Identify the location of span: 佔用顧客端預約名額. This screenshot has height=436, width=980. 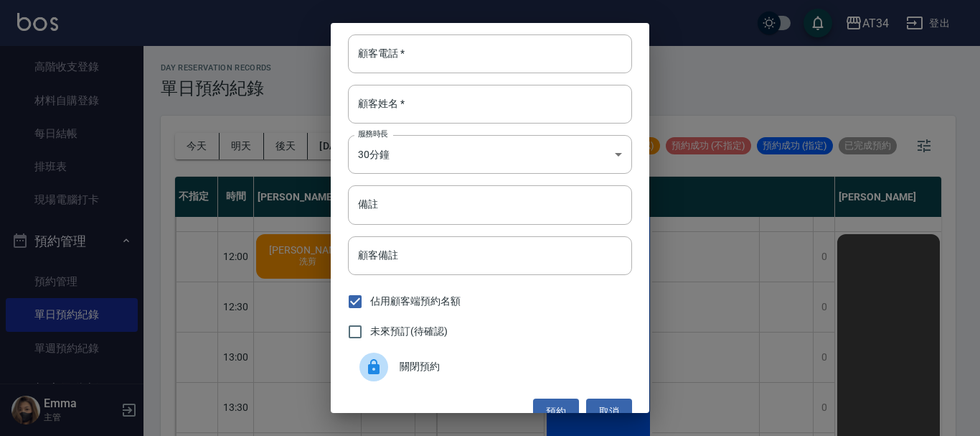
(415, 300).